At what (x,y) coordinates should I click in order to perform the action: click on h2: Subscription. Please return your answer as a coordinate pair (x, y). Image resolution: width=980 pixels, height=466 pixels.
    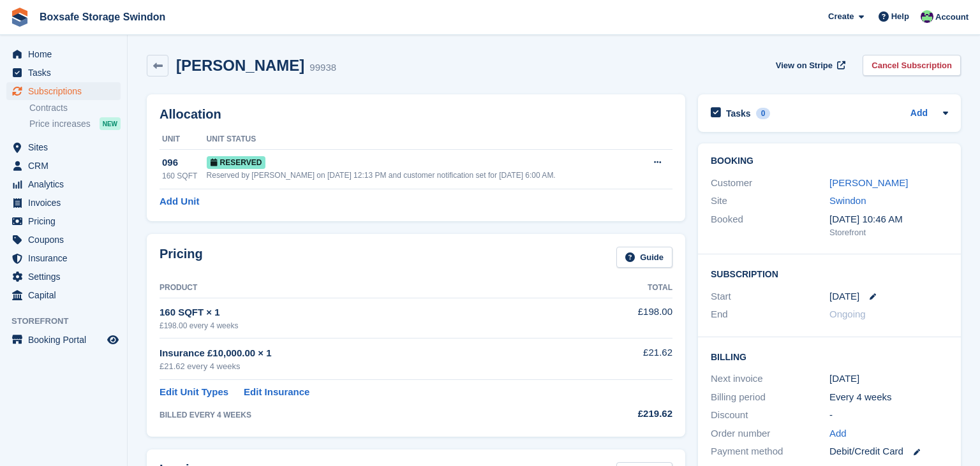
    Looking at the image, I should click on (830, 274).